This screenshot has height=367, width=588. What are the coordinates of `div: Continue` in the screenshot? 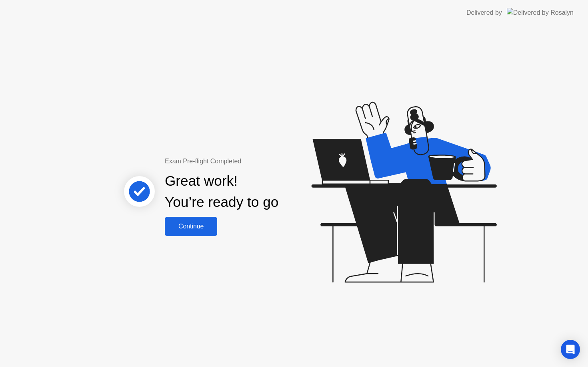 It's located at (191, 227).